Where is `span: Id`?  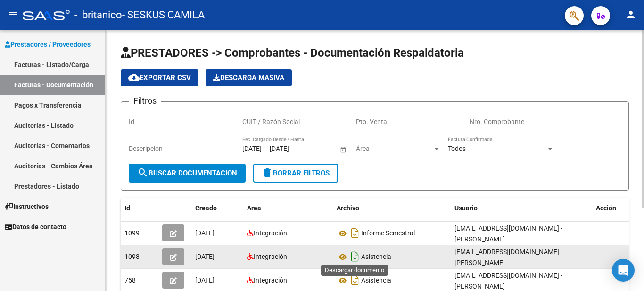
span: Id is located at coordinates (127, 208).